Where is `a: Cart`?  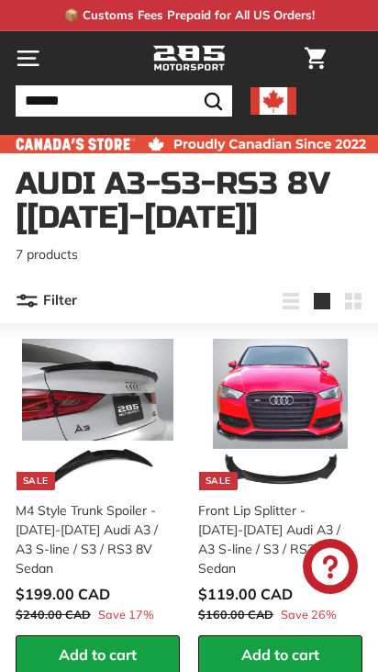 a: Cart is located at coordinates (315, 58).